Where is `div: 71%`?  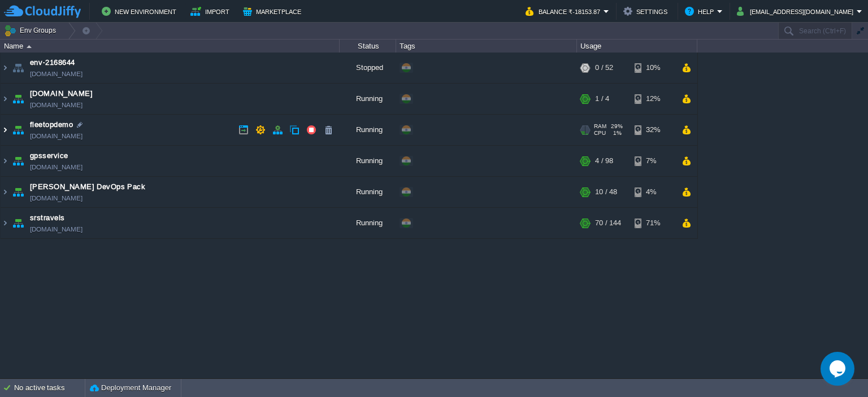 div: 71% is located at coordinates (653, 223).